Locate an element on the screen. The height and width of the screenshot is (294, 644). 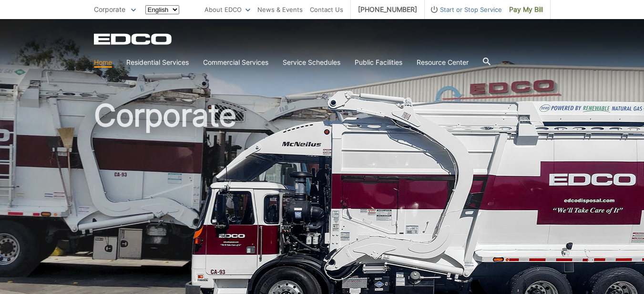
a: Commercial Services is located at coordinates (235, 62).